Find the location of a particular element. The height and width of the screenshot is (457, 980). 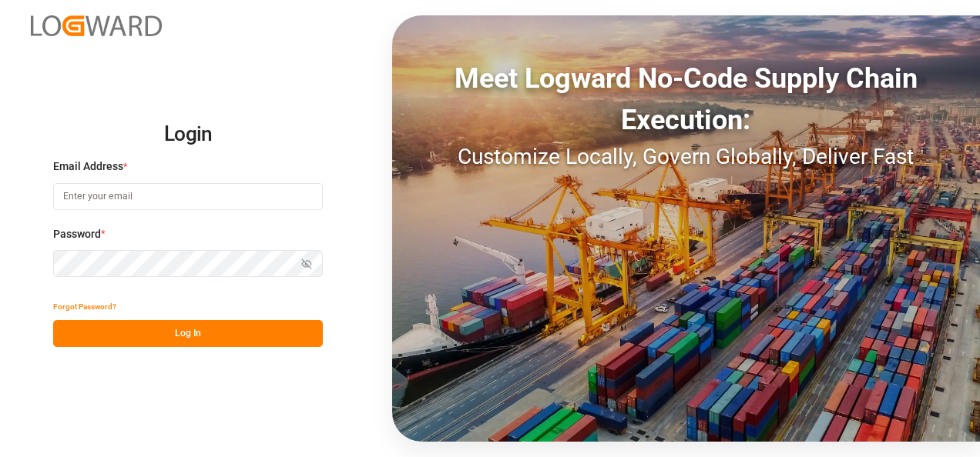

div: Meet Logward No-Code Supply Chain Execution: is located at coordinates (685, 100).